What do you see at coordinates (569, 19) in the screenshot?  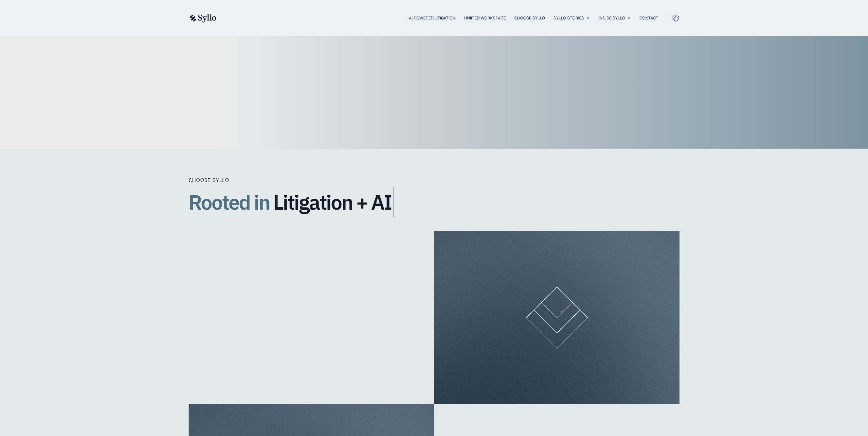 I see `a: Syllo Stories` at bounding box center [569, 19].